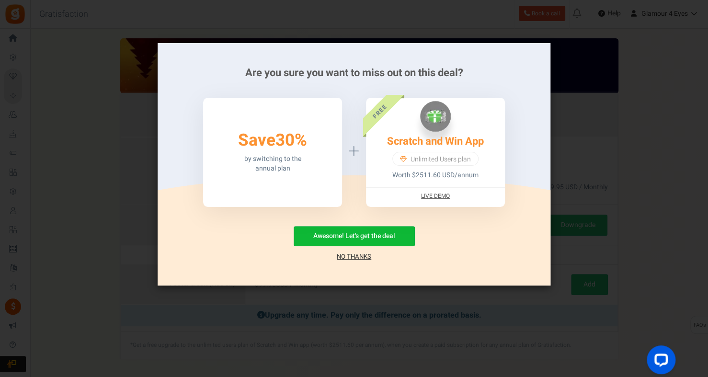 Image resolution: width=708 pixels, height=377 pixels. Describe the element at coordinates (272, 140) in the screenshot. I see `h3: Save` at that location.